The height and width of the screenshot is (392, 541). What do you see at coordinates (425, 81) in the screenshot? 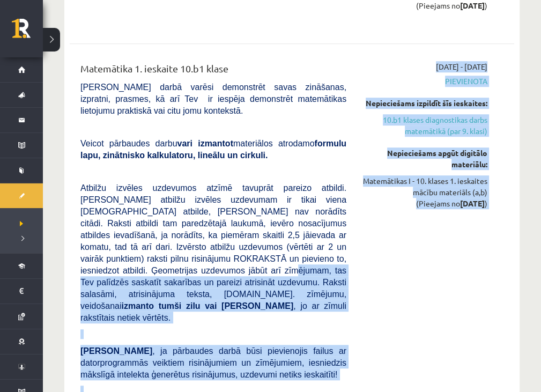
I see `span: Pievienota` at bounding box center [425, 81].